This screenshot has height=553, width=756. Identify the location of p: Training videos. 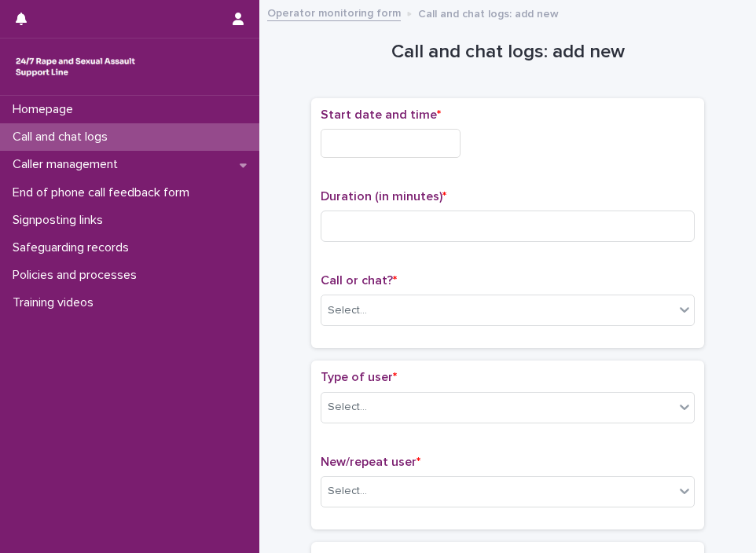
(56, 303).